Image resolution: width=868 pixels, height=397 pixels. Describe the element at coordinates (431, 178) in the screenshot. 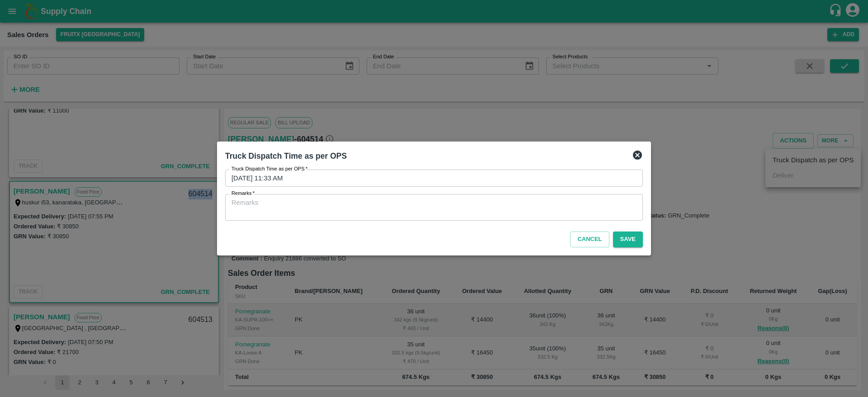

I see `input: Choose date, selected date is Sep 11, 2025` at that location.